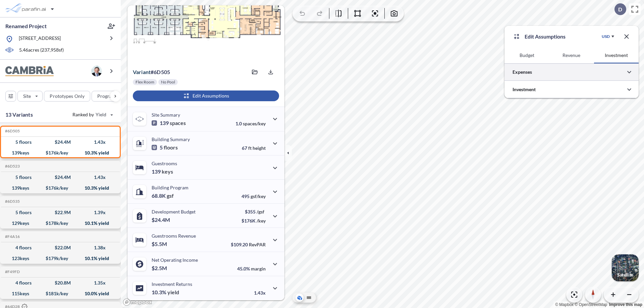 Image resolution: width=644 pixels, height=308 pixels. What do you see at coordinates (164, 163) in the screenshot?
I see `p: Guestrooms` at bounding box center [164, 163].